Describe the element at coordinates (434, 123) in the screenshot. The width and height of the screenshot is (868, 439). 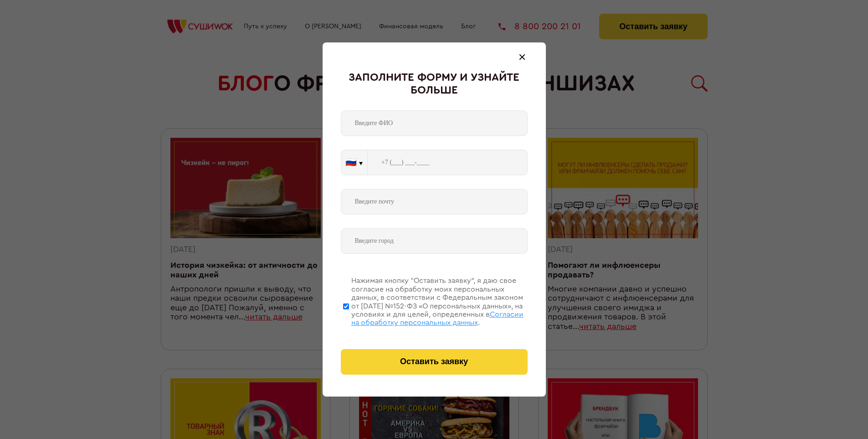
I see `input: Введите ФИО` at that location.